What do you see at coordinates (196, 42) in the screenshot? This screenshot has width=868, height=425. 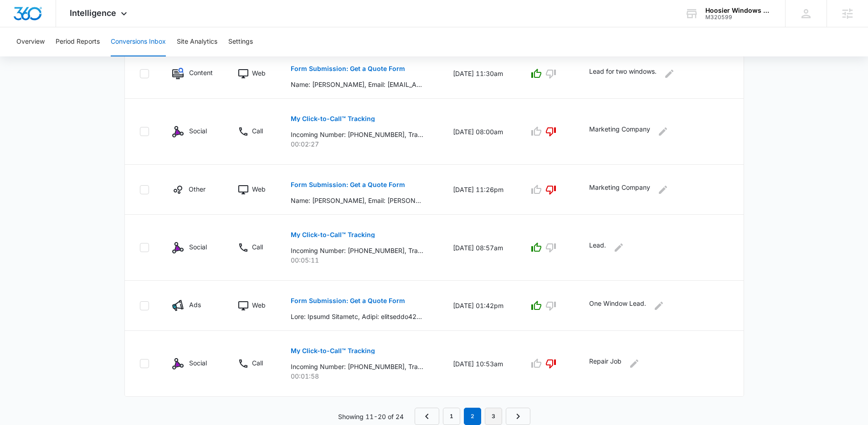 I see `button: Site Analytics` at bounding box center [196, 42].